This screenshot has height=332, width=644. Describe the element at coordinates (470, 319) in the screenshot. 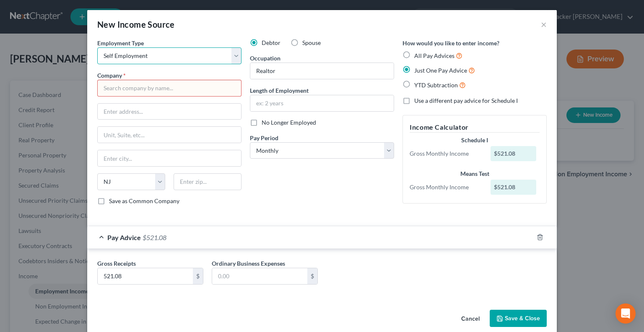

I see `button: Cancel` at that location.